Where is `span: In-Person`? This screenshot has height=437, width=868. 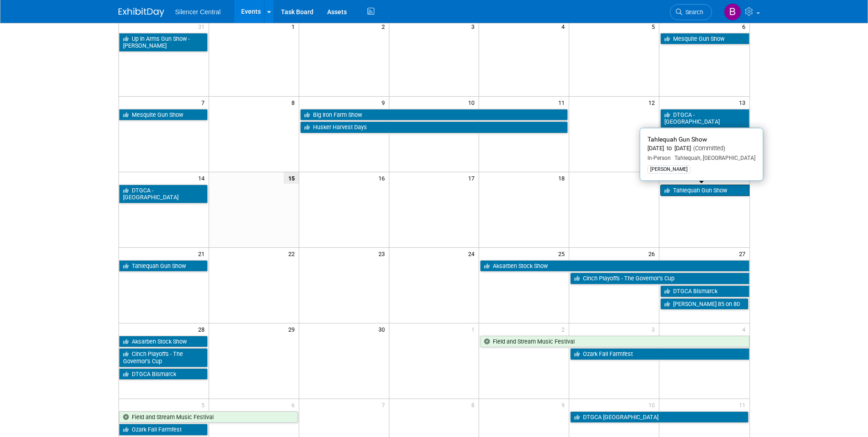 span: In-Person is located at coordinates (659, 158).